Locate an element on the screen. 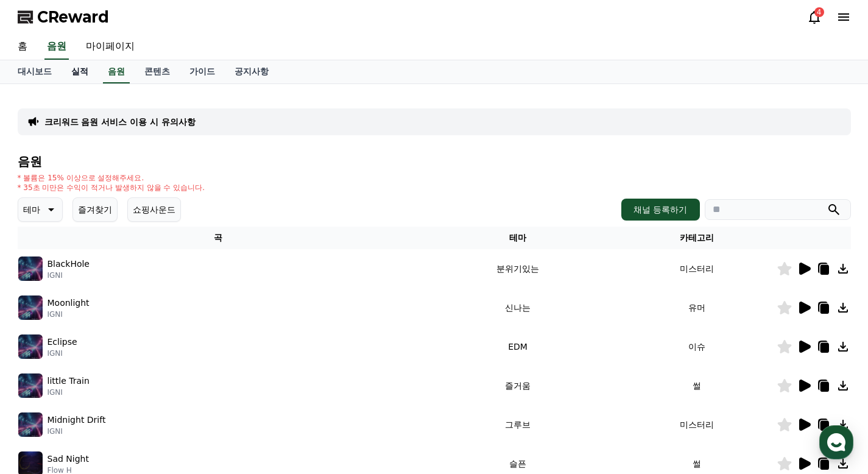  a: 크리워드 음원 서비스 이용 시 유의사항 is located at coordinates (120, 122).